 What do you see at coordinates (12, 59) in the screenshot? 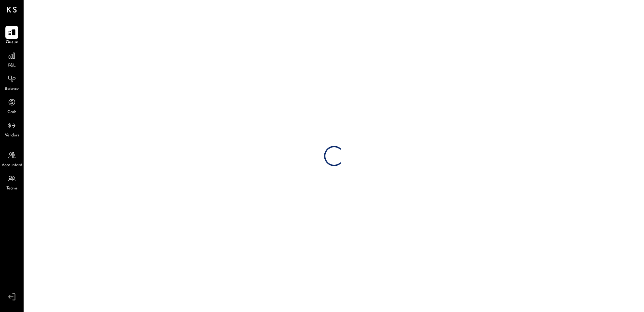
I see `a: P&L` at bounding box center [12, 59].